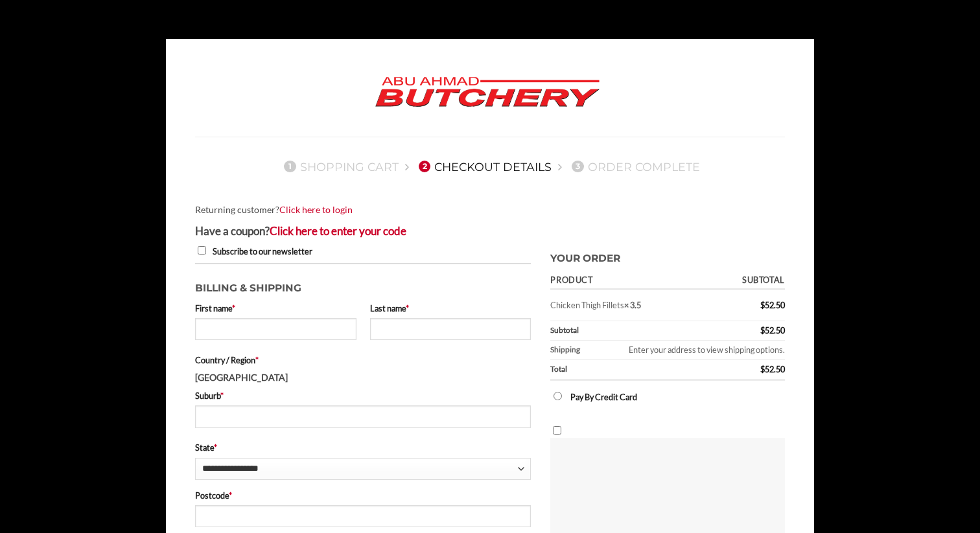  What do you see at coordinates (628, 370) in the screenshot?
I see `th: Total` at bounding box center [628, 370].